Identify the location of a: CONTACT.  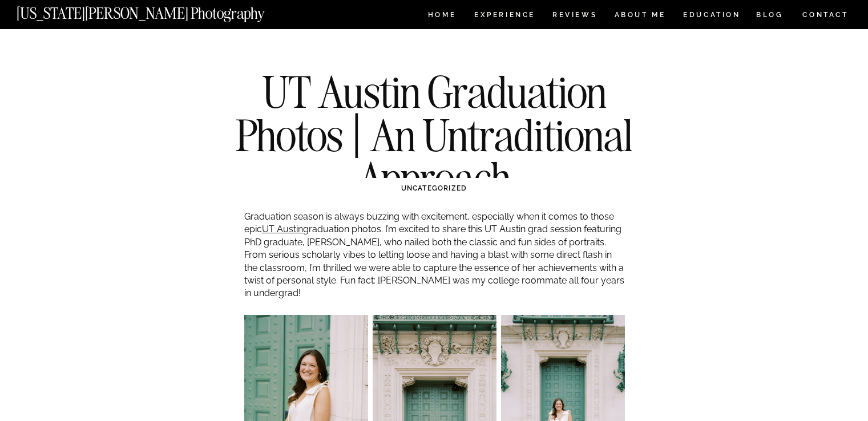
(825, 15).